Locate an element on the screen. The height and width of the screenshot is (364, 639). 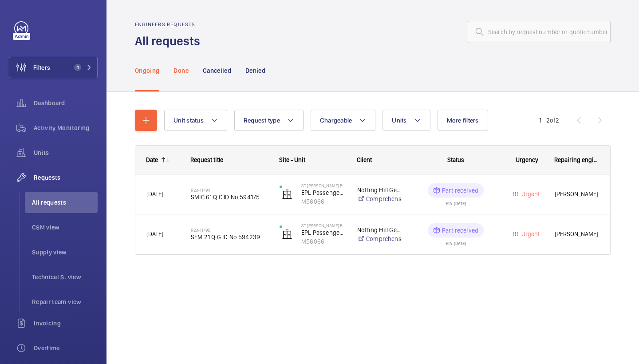
h2: Engineers requests is located at coordinates (170, 24).